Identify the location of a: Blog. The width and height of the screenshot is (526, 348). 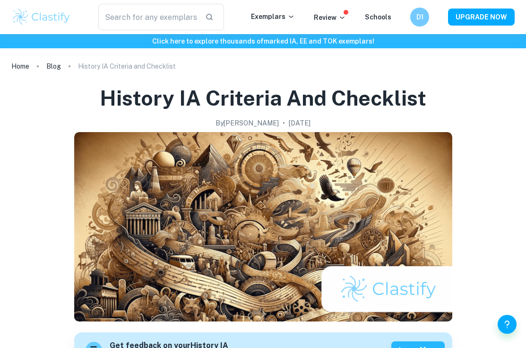
(53, 66).